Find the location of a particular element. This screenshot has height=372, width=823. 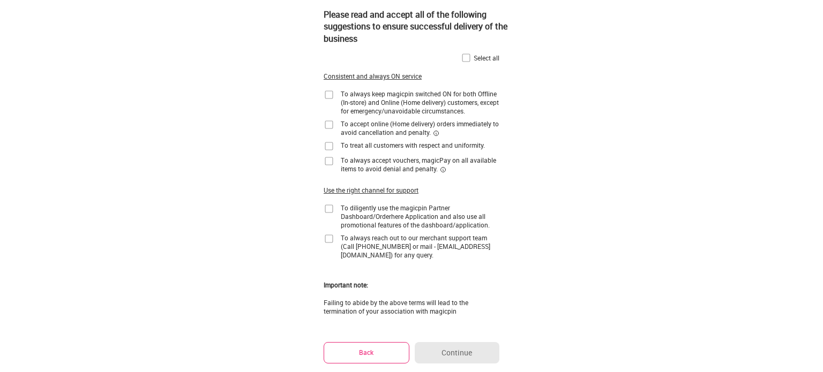

div: To treat all customers with respect and uniformity. is located at coordinates (413, 145).